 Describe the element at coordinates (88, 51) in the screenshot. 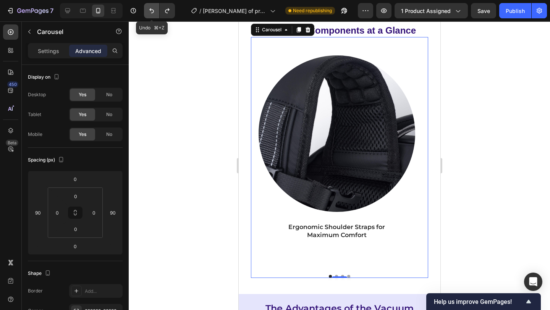

I see `p: Advanced` at that location.